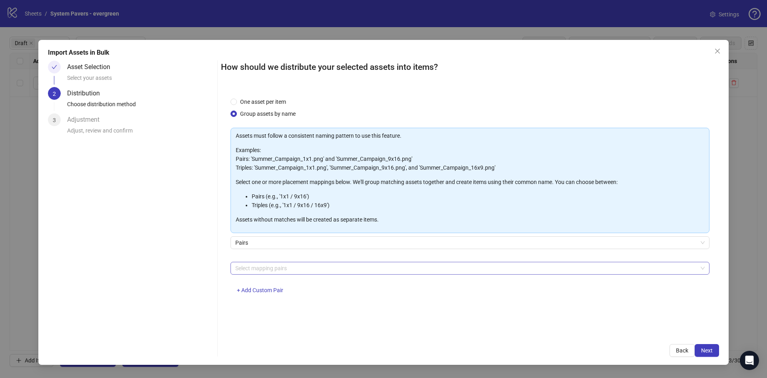 Image resolution: width=767 pixels, height=378 pixels. What do you see at coordinates (54, 67) in the screenshot?
I see `span: check` at bounding box center [54, 67].